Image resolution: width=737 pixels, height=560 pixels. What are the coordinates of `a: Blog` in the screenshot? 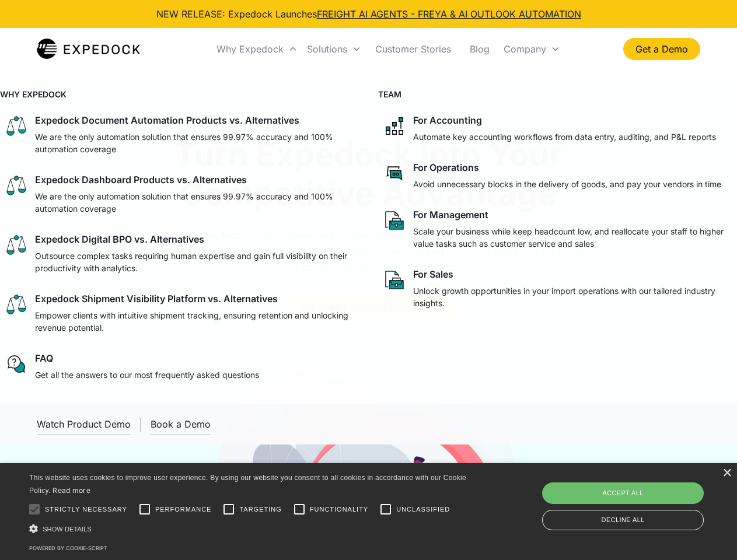 It's located at (480, 49).